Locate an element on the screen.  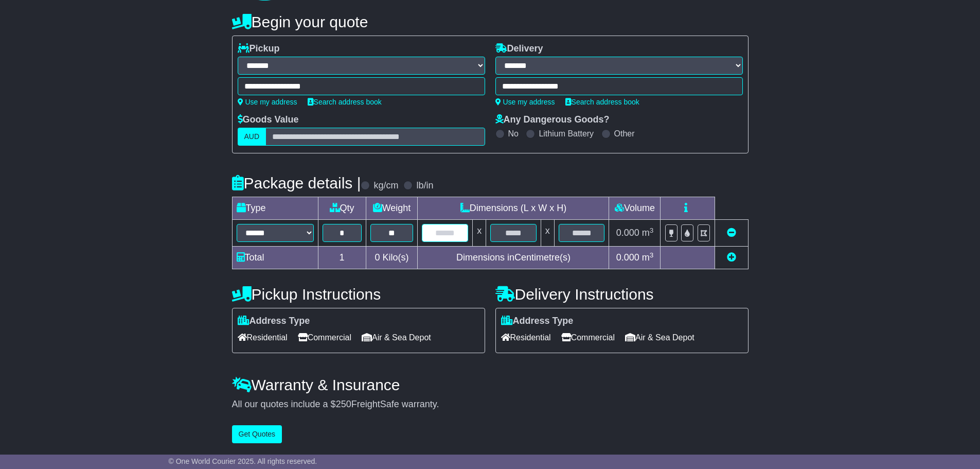
h4: Warranty & Insurance is located at coordinates (490, 385).